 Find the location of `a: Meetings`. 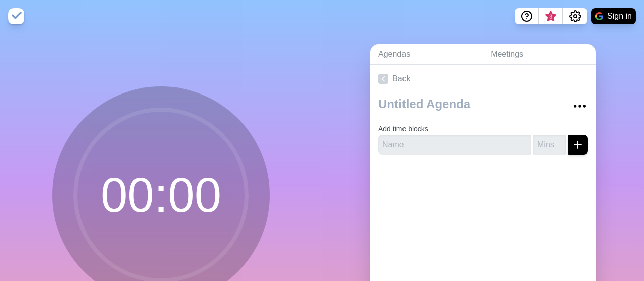

a: Meetings is located at coordinates (539, 54).